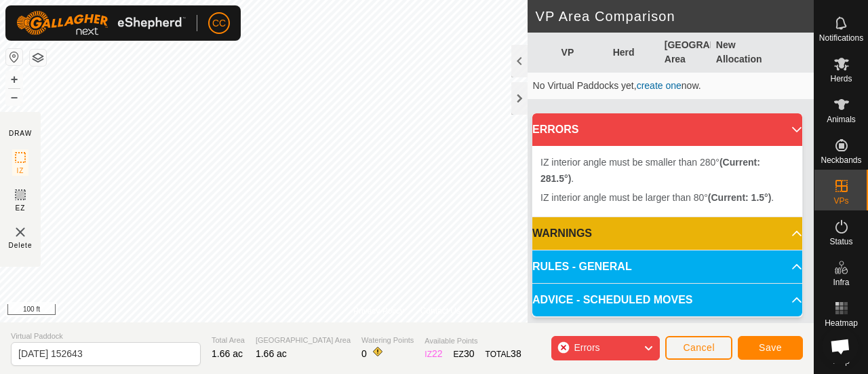 This screenshot has width=868, height=374. Describe the element at coordinates (667, 300) in the screenshot. I see `p-accordion-header: ADVICE - SCHEDULED MOVES` at that location.